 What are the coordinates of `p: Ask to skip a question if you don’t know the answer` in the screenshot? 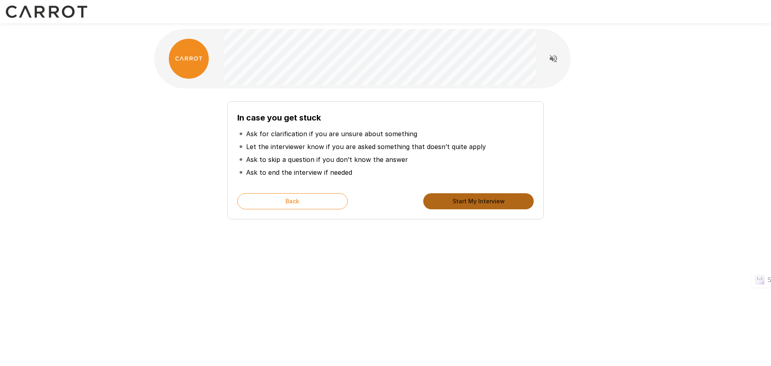 It's located at (327, 159).